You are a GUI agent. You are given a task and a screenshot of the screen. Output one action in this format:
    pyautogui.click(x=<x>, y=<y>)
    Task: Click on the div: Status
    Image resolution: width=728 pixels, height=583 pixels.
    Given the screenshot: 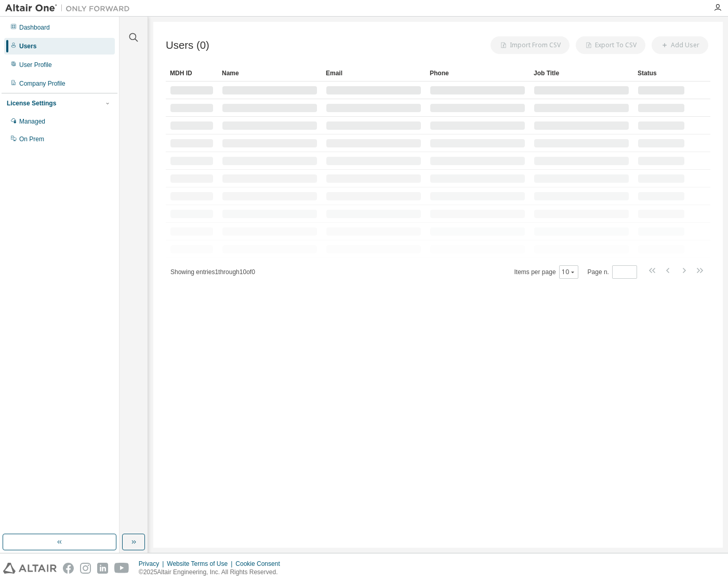 What is the action you would take?
    pyautogui.click(x=661, y=73)
    